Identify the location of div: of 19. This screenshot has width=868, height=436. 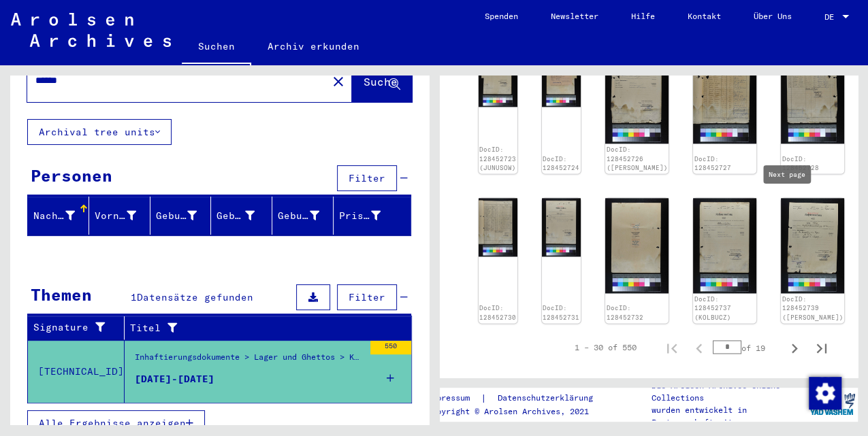
(747, 347).